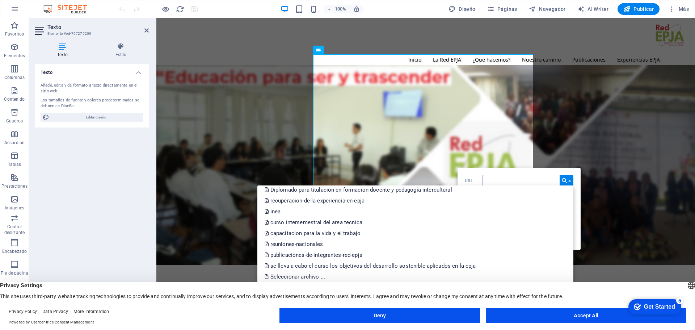 The image size is (695, 330). I want to click on span: Más, so click(678, 9).